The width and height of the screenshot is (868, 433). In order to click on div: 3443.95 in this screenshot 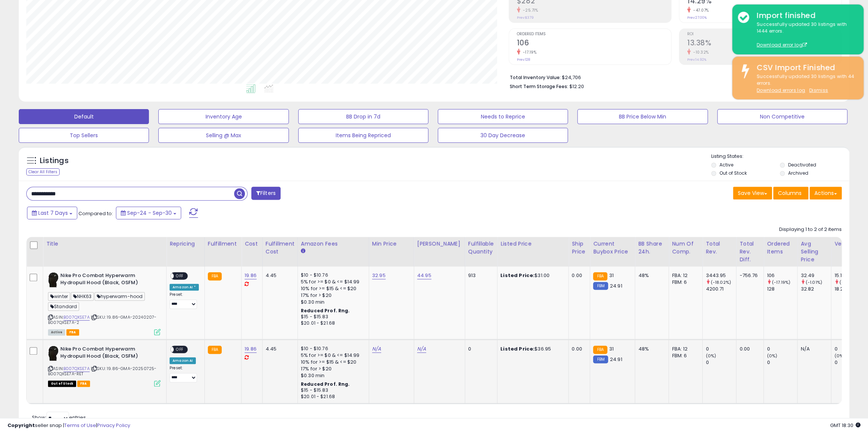, I will do `click(721, 276)`.